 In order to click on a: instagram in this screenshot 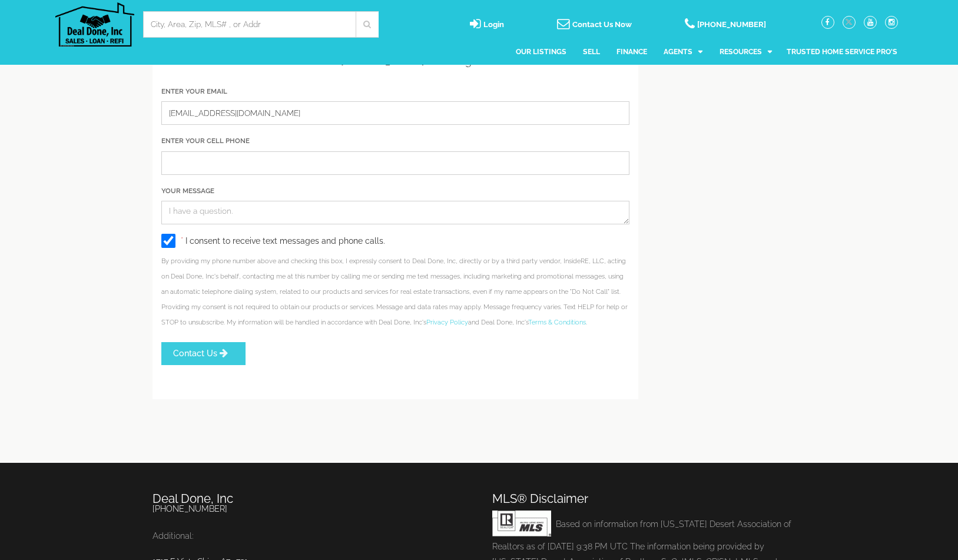, I will do `click(891, 22)`.